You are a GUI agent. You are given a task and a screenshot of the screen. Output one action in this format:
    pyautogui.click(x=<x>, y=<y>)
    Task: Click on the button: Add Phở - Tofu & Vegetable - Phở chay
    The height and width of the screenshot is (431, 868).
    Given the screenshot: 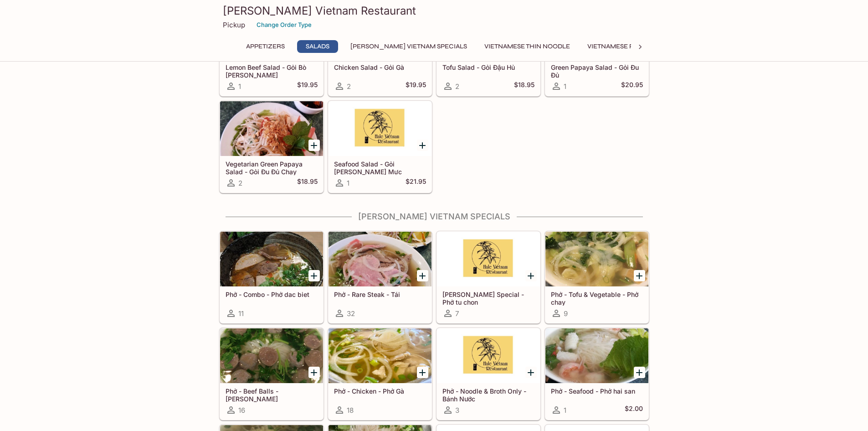 What is the action you would take?
    pyautogui.click(x=639, y=275)
    